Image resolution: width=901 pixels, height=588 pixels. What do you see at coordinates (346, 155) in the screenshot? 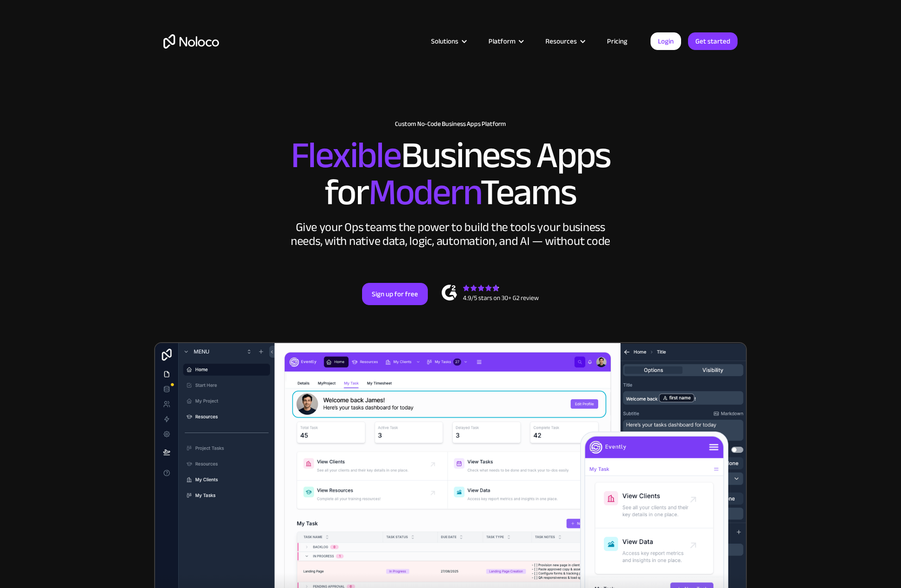
I see `span: Flexible` at bounding box center [346, 155].